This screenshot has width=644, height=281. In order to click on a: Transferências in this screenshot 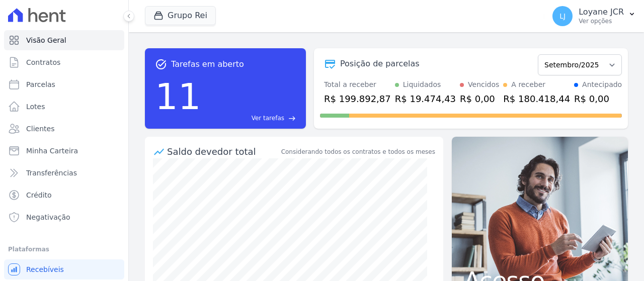, I will do `click(64, 173)`.